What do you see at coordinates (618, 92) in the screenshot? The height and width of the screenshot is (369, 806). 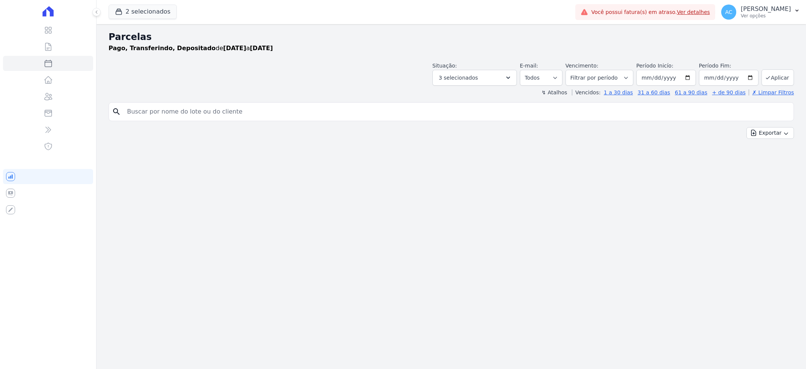 I see `a: 1 a 30 dias` at bounding box center [618, 92].